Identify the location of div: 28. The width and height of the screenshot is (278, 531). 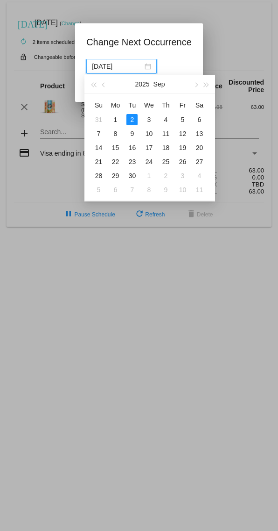
(99, 176).